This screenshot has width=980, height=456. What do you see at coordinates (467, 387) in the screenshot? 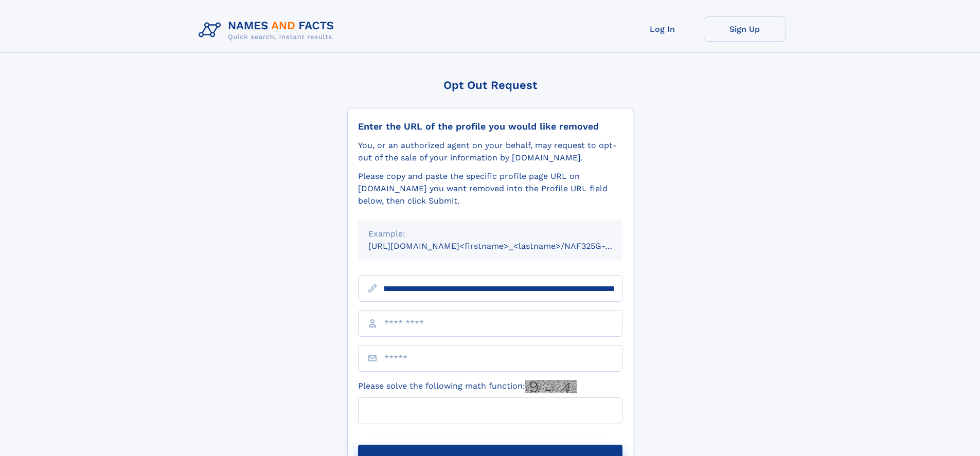
I see `label: Please solve the following math function:` at bounding box center [467, 387].